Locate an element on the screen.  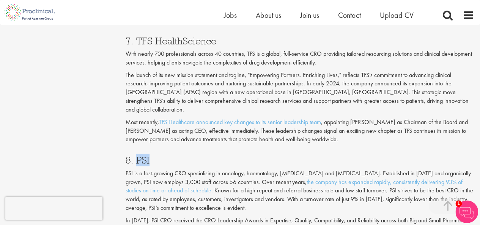
a: Join us is located at coordinates (310, 15).